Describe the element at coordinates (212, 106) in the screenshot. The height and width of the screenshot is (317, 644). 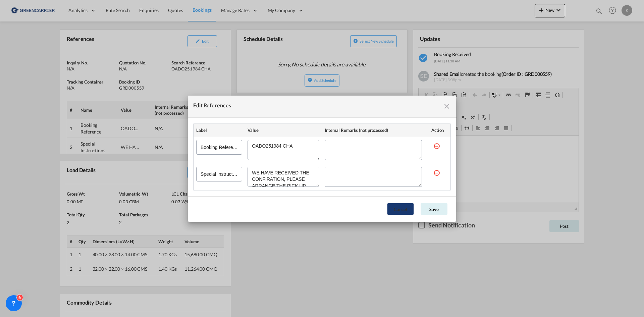
I see `div: Edit References` at that location.